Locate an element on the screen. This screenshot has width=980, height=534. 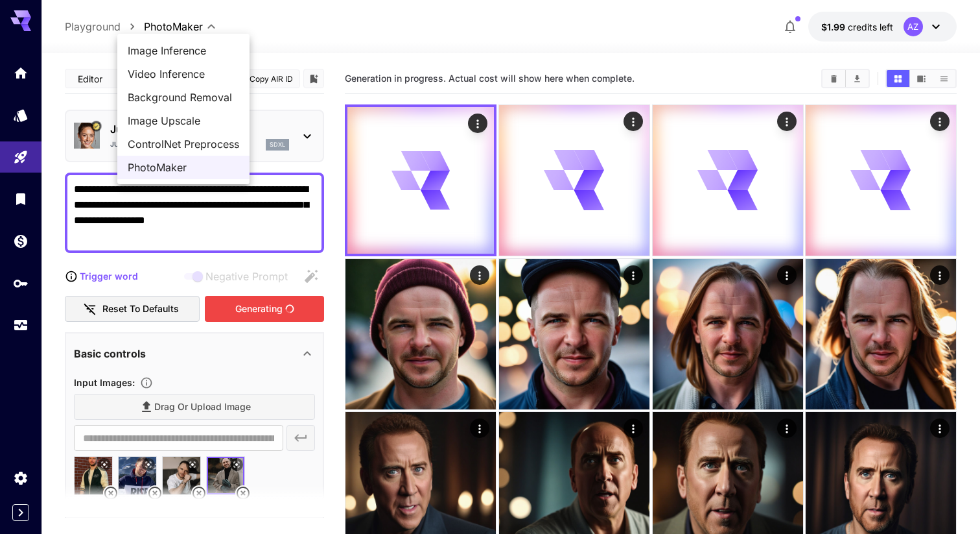
span: Background Removal is located at coordinates (184, 98).